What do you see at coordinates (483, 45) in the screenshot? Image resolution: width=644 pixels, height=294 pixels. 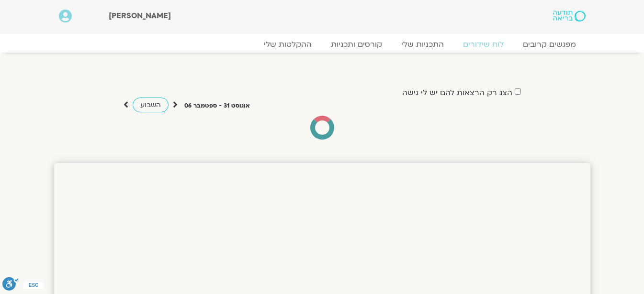 I see `a: לוח שידורים` at bounding box center [483, 45].